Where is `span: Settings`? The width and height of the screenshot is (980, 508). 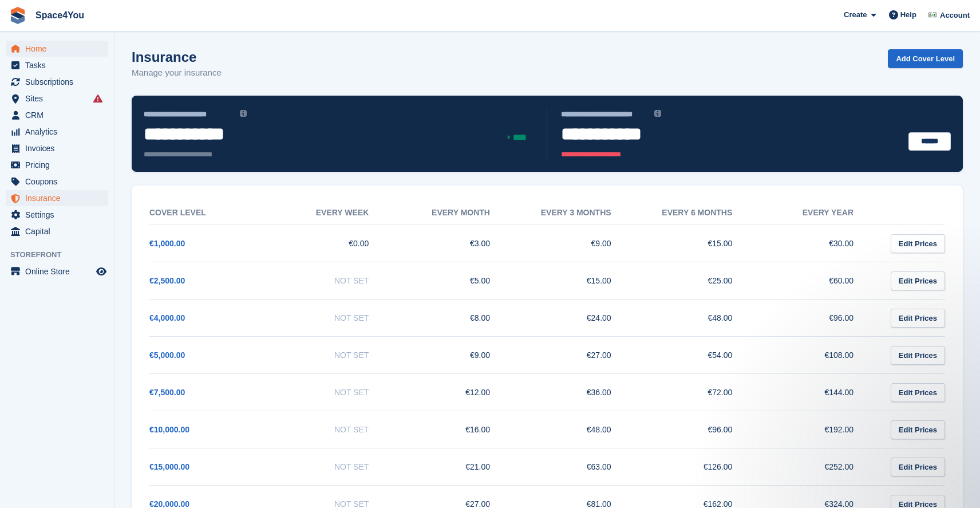
span: Settings is located at coordinates (60, 215).